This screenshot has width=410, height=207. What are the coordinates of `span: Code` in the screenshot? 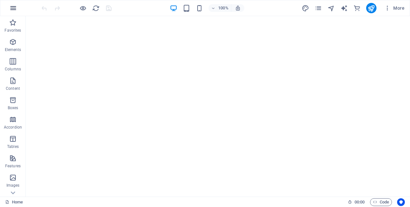 It's located at (381, 202).